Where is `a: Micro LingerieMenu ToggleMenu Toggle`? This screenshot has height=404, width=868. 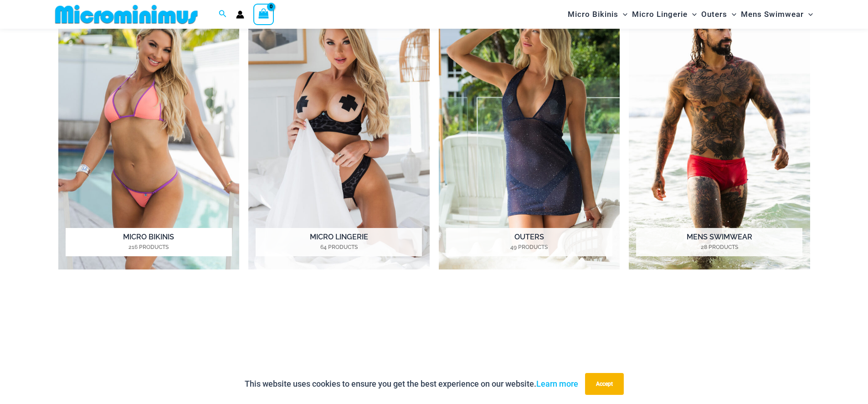 a: Micro LingerieMenu ToggleMenu Toggle is located at coordinates (665, 14).